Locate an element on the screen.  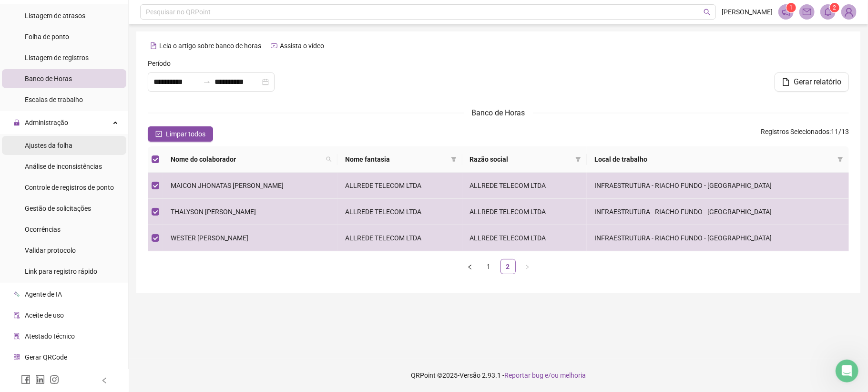
span: Ocorrências is located at coordinates (43, 229).